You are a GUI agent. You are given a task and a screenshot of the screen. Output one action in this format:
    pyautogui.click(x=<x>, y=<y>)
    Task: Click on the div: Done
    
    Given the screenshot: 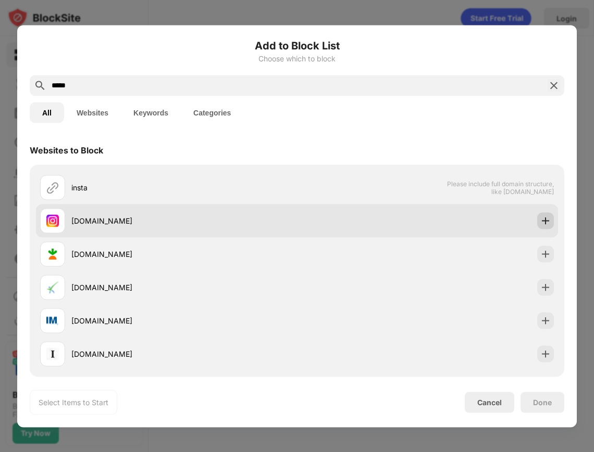 What is the action you would take?
    pyautogui.click(x=542, y=402)
    